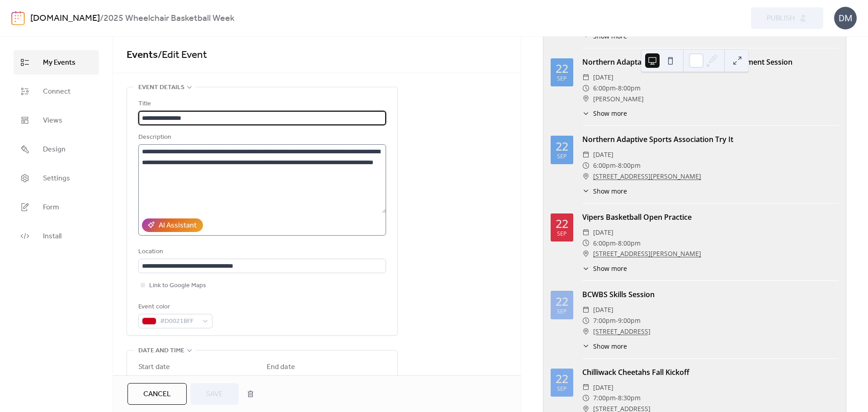 The width and height of the screenshot is (868, 412). I want to click on span: #D0021BFF, so click(179, 322).